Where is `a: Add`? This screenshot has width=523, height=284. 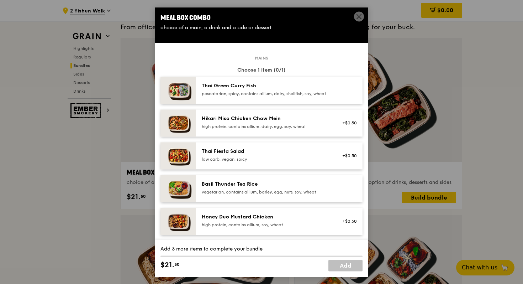 a: Add is located at coordinates (346, 265).